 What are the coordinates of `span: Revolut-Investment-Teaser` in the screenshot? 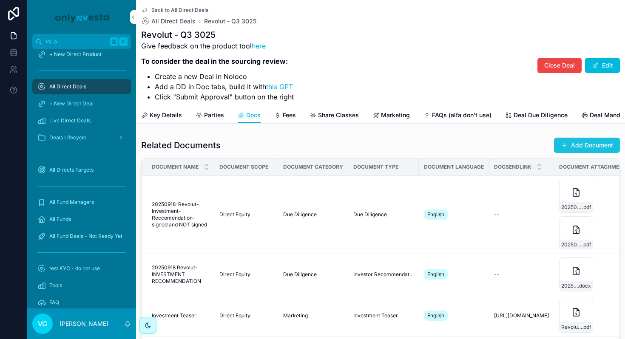 It's located at (571, 327).